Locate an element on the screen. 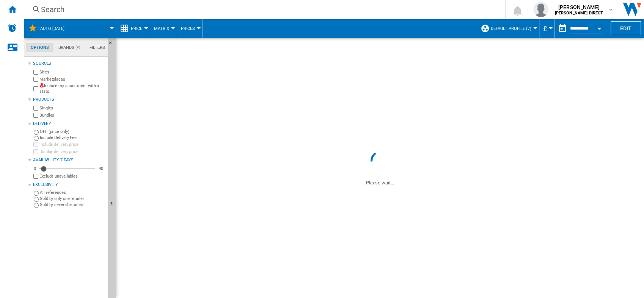 The image size is (644, 298). div: Price is located at coordinates (133, 28).